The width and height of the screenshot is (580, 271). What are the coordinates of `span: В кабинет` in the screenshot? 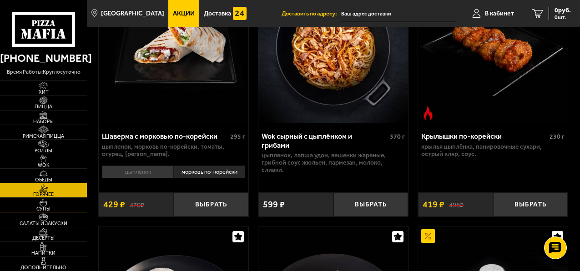 It's located at (500, 14).